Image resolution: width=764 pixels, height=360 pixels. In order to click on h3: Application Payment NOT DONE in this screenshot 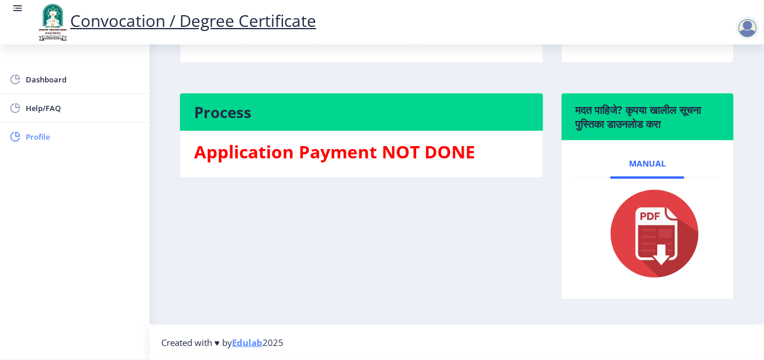, I will do `click(361, 152)`.